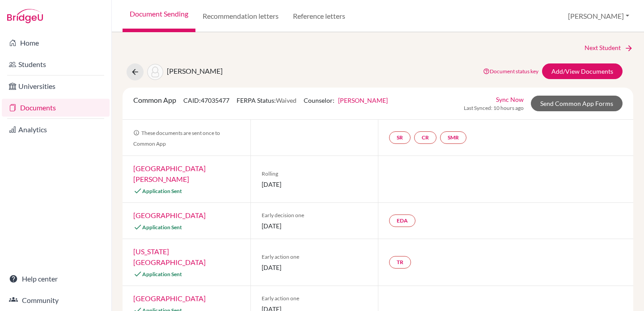 Image resolution: width=644 pixels, height=311 pixels. I want to click on a: Community, so click(55, 300).